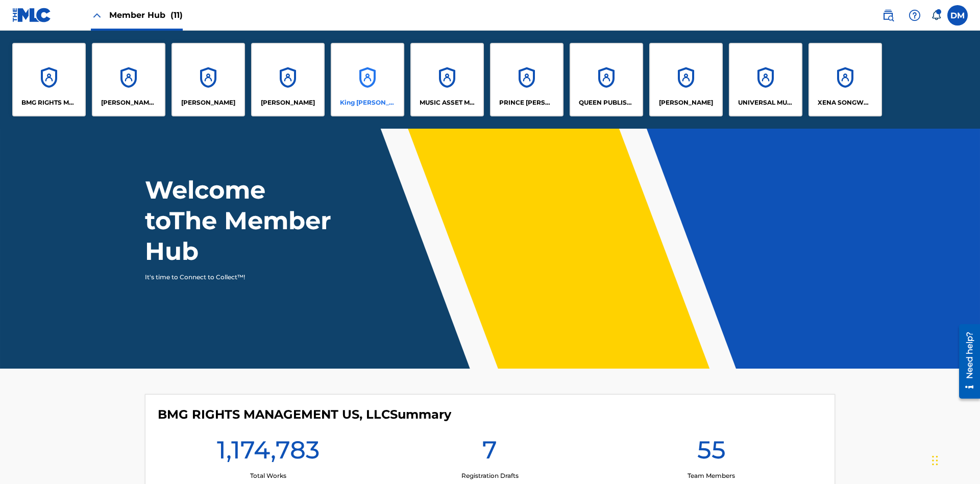  What do you see at coordinates (288, 103) in the screenshot?
I see `p: EYAMA MCSINGER` at bounding box center [288, 103].